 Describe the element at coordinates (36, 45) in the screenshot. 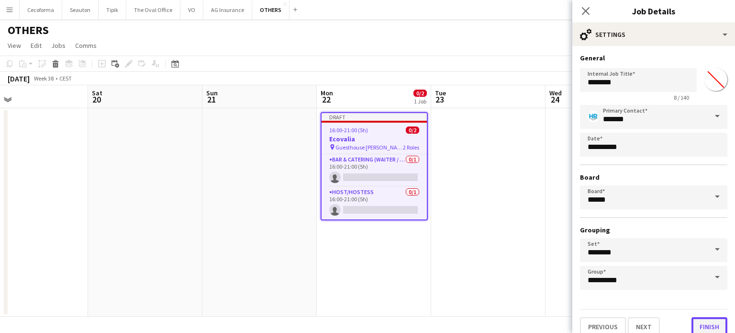

I see `span: Edit` at that location.